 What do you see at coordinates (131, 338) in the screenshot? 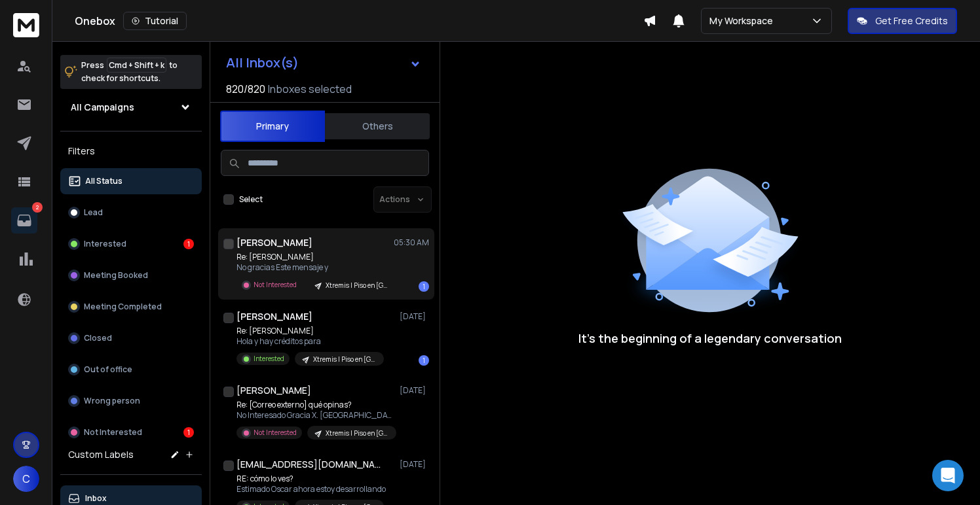
I see `button: Closed` at bounding box center [131, 338].